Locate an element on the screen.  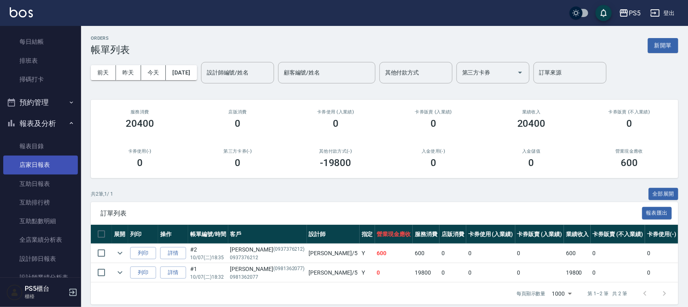
a: 店家日報表 is located at coordinates (41, 165).